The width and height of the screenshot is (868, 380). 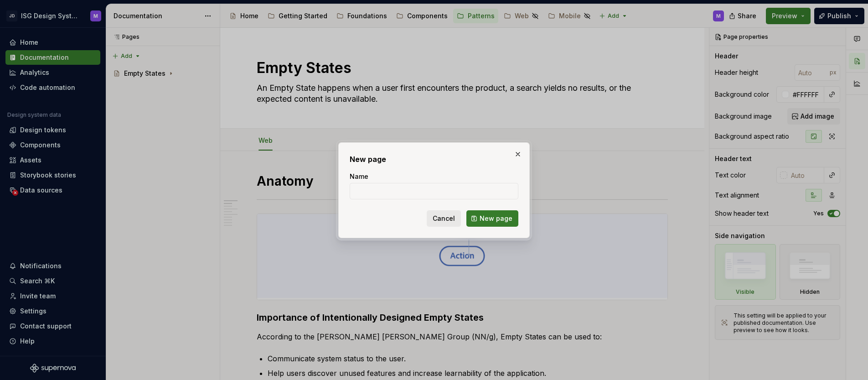 What do you see at coordinates (496, 219) in the screenshot?
I see `span: New page` at bounding box center [496, 219].